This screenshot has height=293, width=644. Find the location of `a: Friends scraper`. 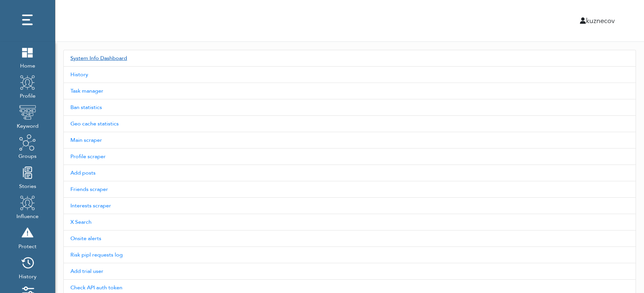

a: Friends scraper is located at coordinates (350, 190).